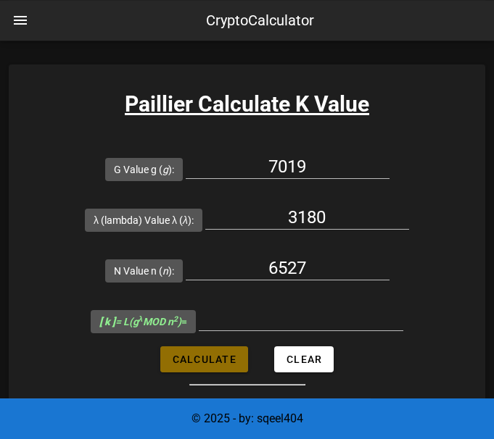 The width and height of the screenshot is (494, 439). What do you see at coordinates (165, 271) in the screenshot?
I see `i: n` at bounding box center [165, 271].